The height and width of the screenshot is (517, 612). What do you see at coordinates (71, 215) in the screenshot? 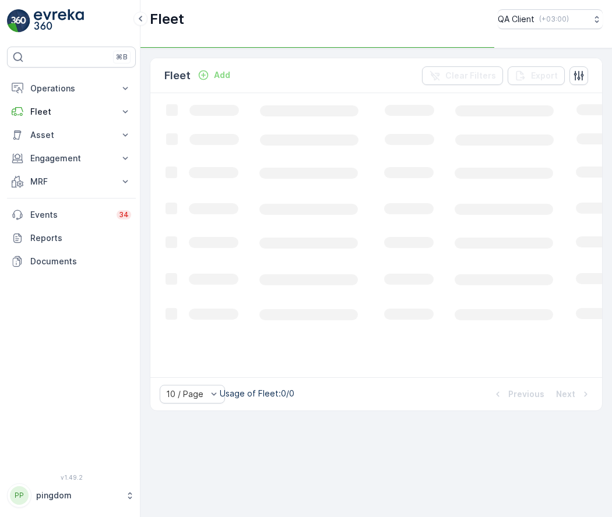
I see `a: Events34` at bounding box center [71, 215].